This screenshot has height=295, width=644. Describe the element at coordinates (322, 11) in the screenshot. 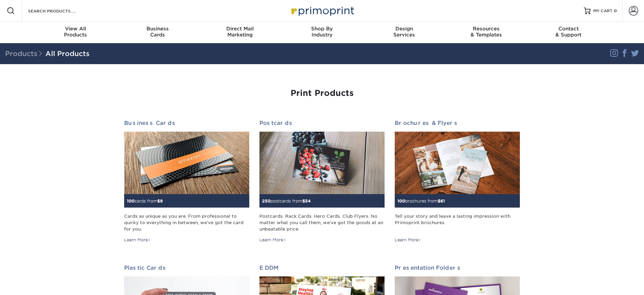

I see `img: Primoprint` at that location.